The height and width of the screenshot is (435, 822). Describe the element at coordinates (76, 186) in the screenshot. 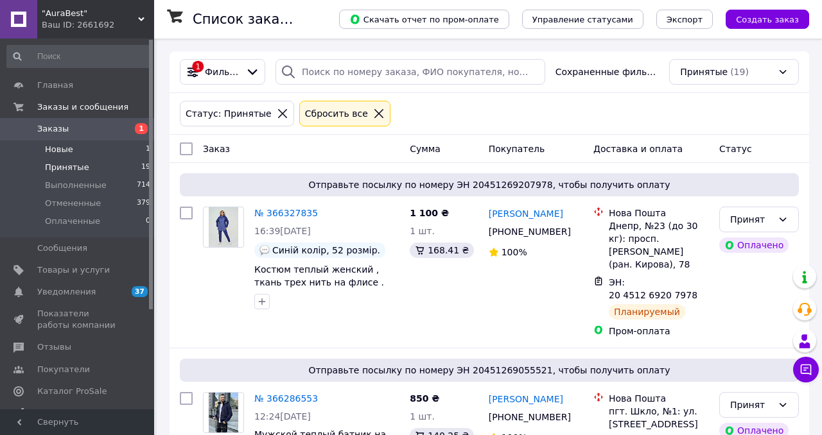

I see `span: Выполненные` at that location.